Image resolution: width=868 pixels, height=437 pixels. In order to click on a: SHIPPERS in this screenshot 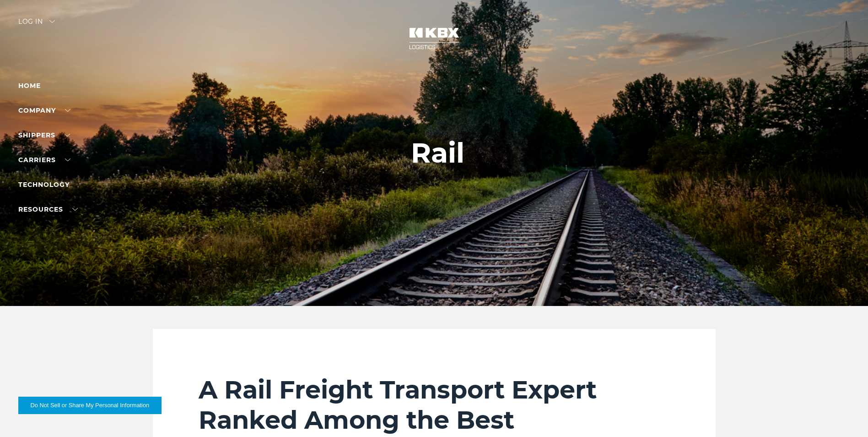, I will do `click(44, 135)`.